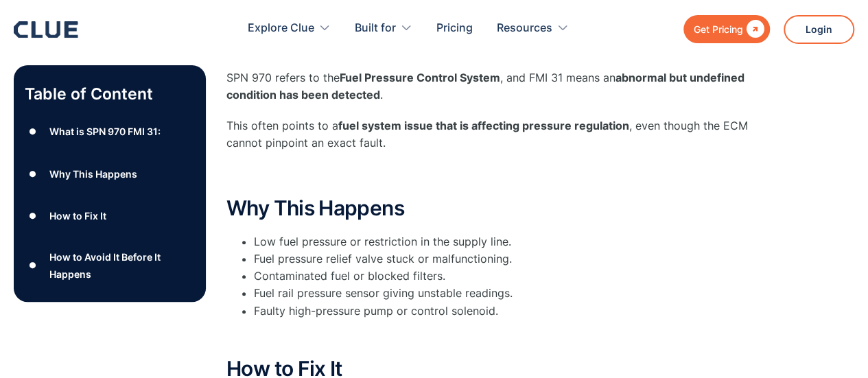 This screenshot has width=868, height=378. Describe the element at coordinates (485, 85) in the screenshot. I see `strong: abnormal but undefined condition has been detected` at that location.